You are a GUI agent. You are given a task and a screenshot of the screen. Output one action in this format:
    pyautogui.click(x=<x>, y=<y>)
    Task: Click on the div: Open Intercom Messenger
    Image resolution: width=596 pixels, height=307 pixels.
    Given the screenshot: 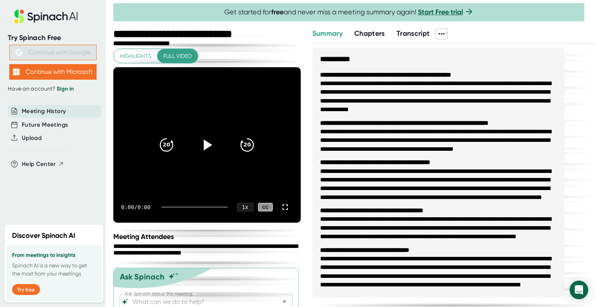 What is the action you would take?
    pyautogui.click(x=579, y=290)
    